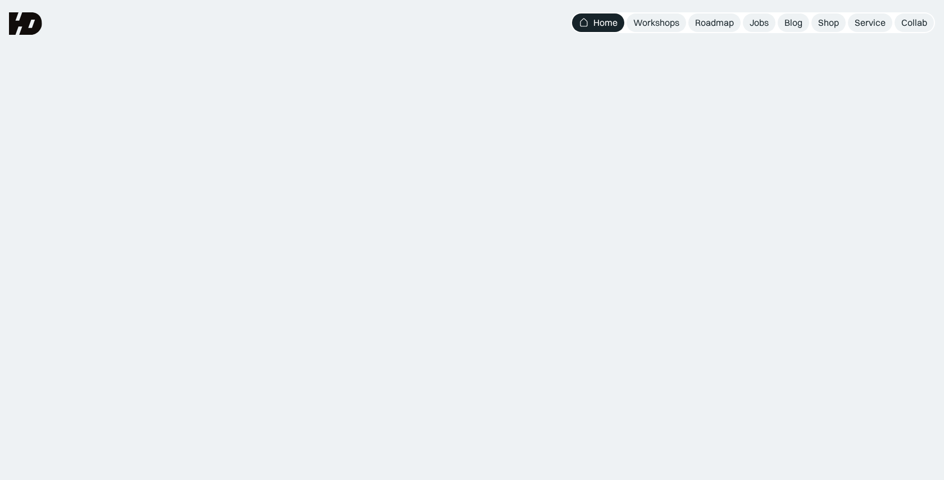 This screenshot has width=944, height=480. I want to click on a: Service, so click(870, 22).